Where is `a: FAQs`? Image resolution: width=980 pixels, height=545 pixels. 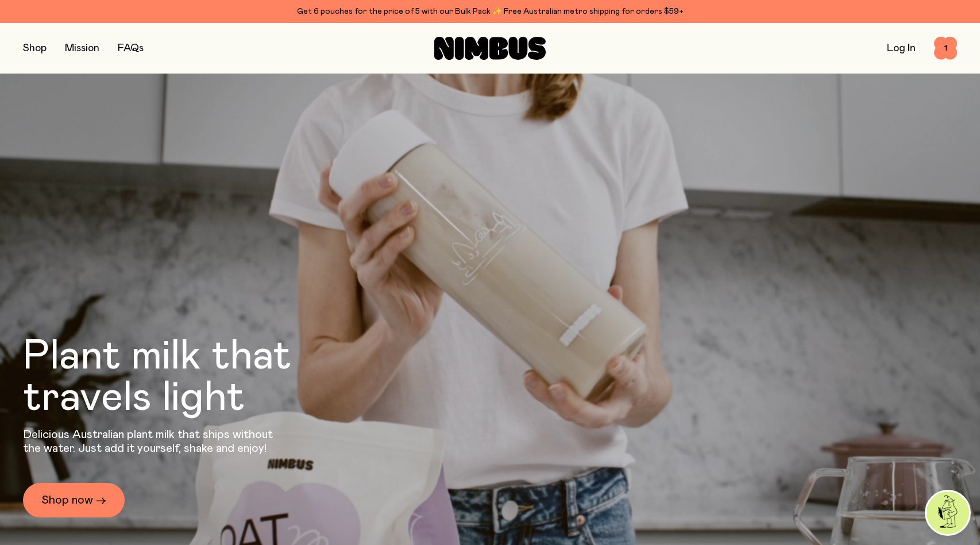
a: FAQs is located at coordinates (130, 48).